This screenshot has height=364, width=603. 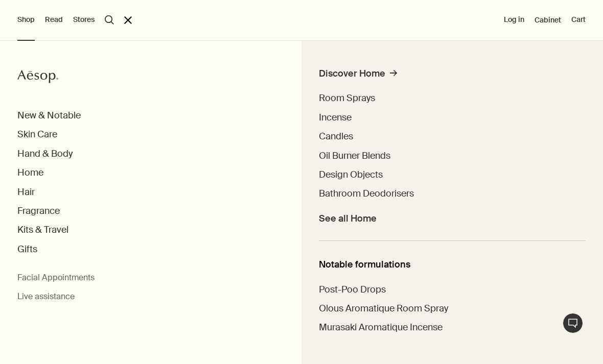 I want to click on a: Cabinet, so click(x=548, y=20).